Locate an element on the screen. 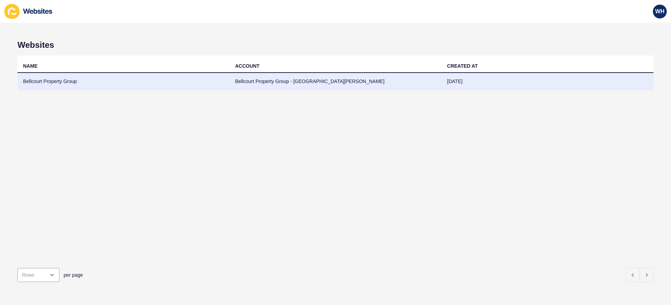 This screenshot has height=305, width=671. div: NAME is located at coordinates (30, 66).